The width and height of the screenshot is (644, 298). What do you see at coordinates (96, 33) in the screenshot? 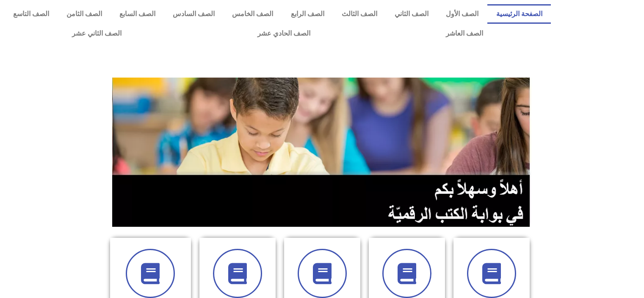
I see `a: الصف الثاني عشر` at bounding box center [96, 33].